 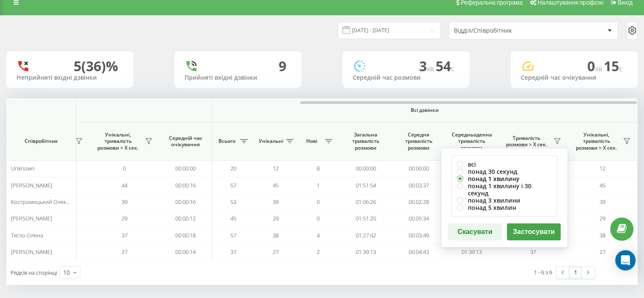 What do you see at coordinates (527, 141) in the screenshot?
I see `span: Тривалість розмови > Х сек.` at bounding box center [527, 141].